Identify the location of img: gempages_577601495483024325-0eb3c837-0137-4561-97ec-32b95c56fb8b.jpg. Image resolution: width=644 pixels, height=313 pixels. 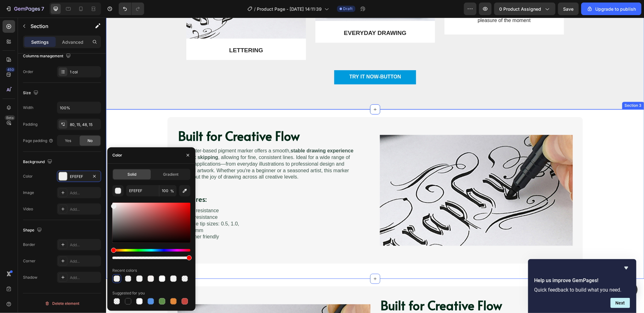
(370, 173).